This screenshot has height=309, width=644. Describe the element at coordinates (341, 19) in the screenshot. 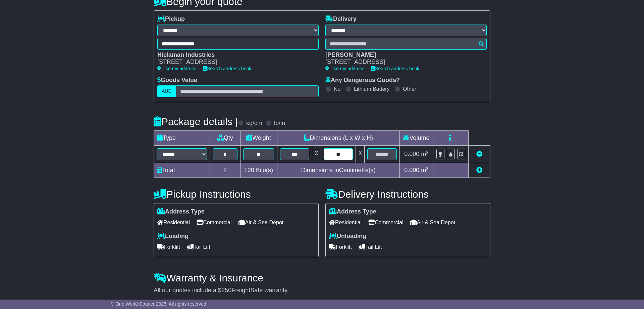

I see `label: Delivery` at that location.